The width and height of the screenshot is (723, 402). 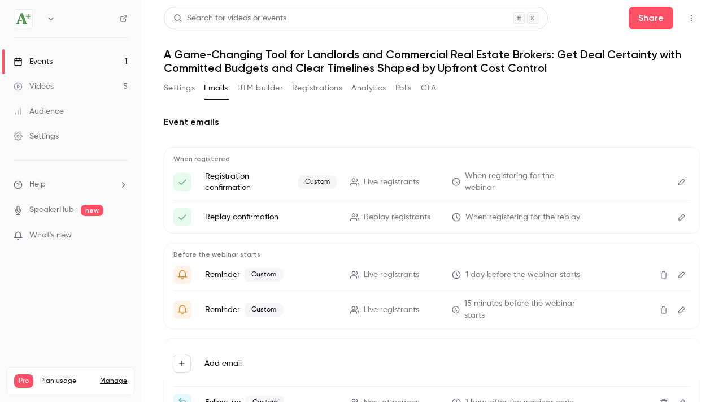 I want to click on div: Settings, so click(x=36, y=136).